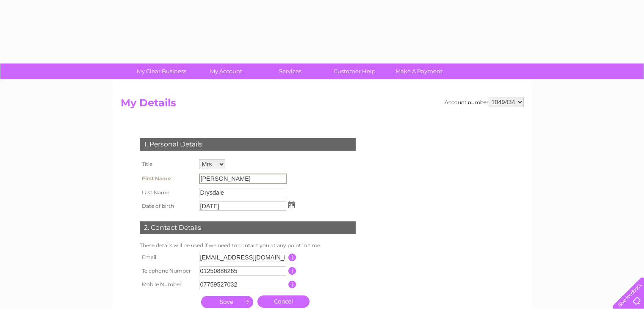  What do you see at coordinates (484, 102) in the screenshot?
I see `div: Account number` at bounding box center [484, 102].